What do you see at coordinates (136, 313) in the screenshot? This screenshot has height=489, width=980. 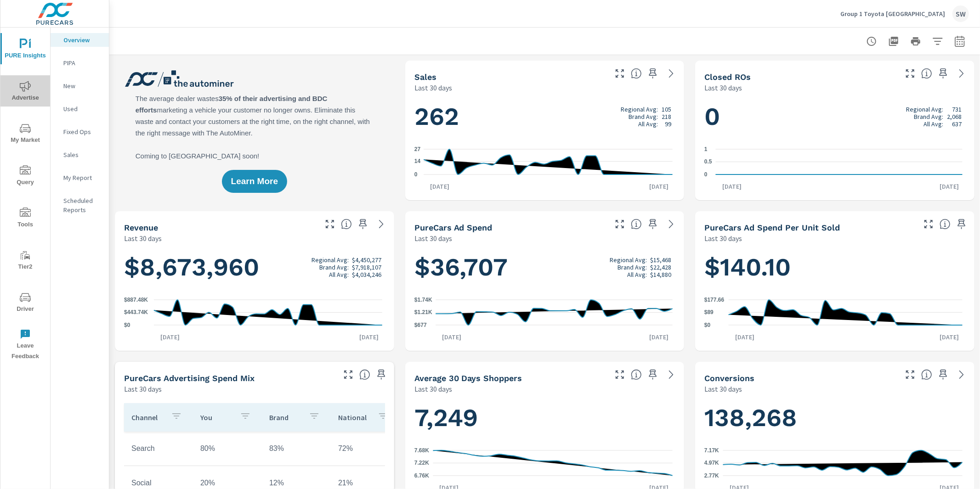 I see `text: $443.74K` at bounding box center [136, 313].